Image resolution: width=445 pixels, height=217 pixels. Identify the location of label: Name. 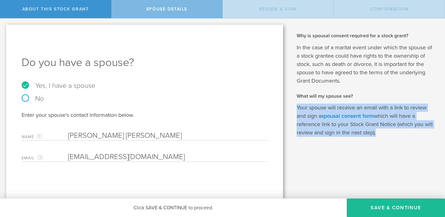
(45, 137).